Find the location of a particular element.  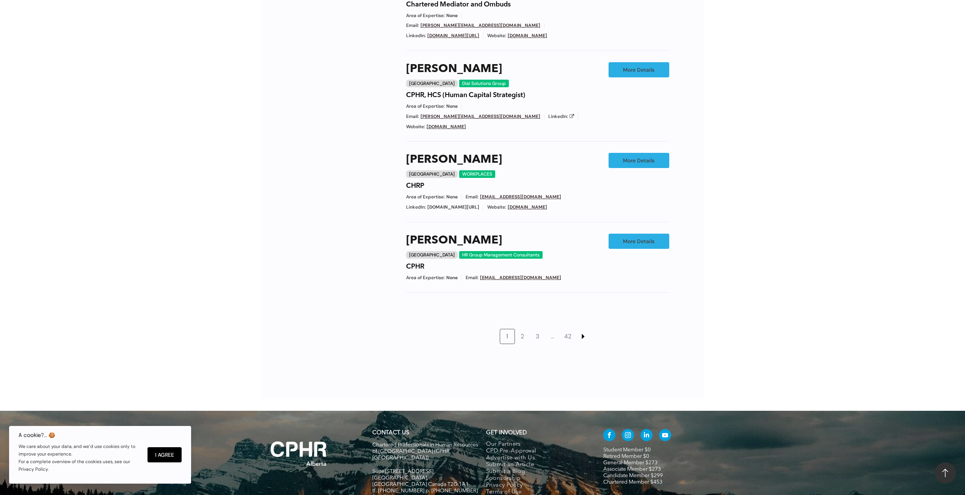

a: Privacy Policy is located at coordinates (536, 485).